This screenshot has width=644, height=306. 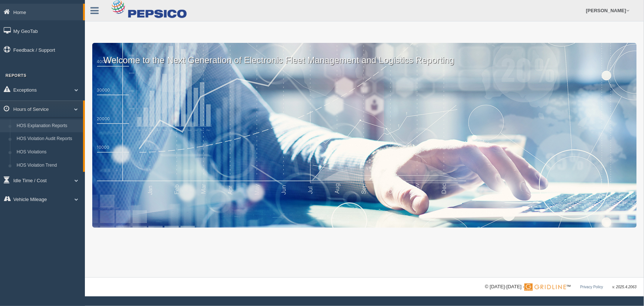 I want to click on p: Welcome to the Next Generation of Electronic Fleet Management and Logistics Reporting, so click(x=365, y=55).